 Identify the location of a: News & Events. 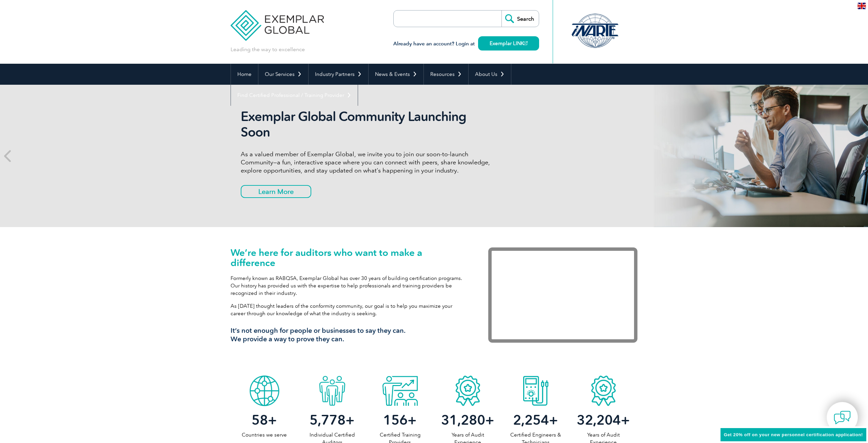
(396, 74).